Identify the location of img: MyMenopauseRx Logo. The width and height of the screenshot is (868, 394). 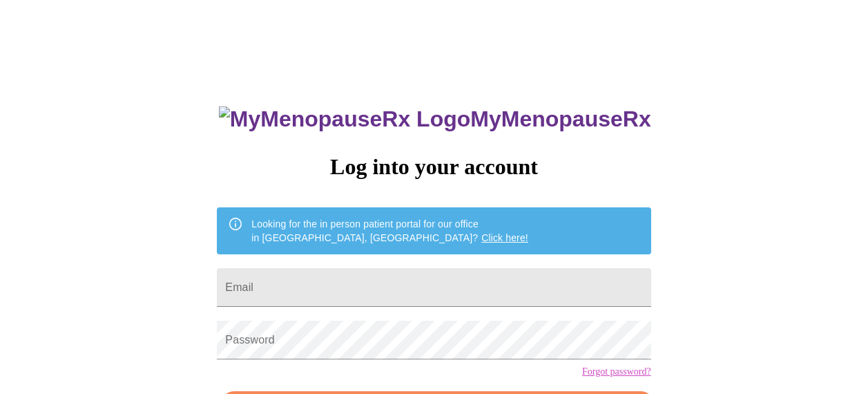
(344, 119).